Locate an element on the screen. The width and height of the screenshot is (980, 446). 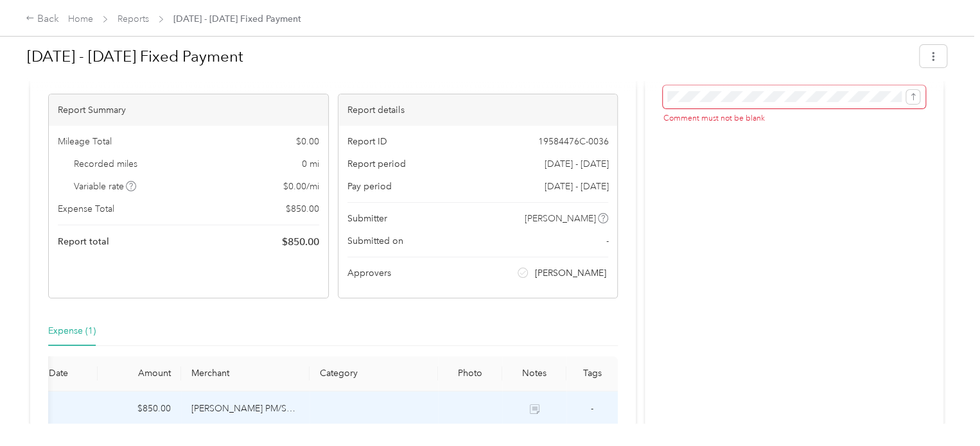
th: Photo is located at coordinates (470, 374).